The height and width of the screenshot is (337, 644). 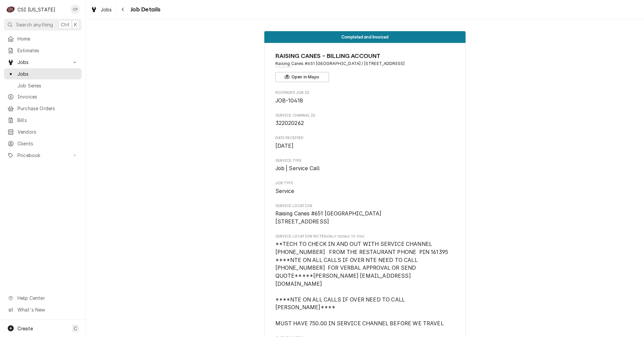 What do you see at coordinates (43, 310) in the screenshot?
I see `a: Go to What's New` at bounding box center [43, 310].